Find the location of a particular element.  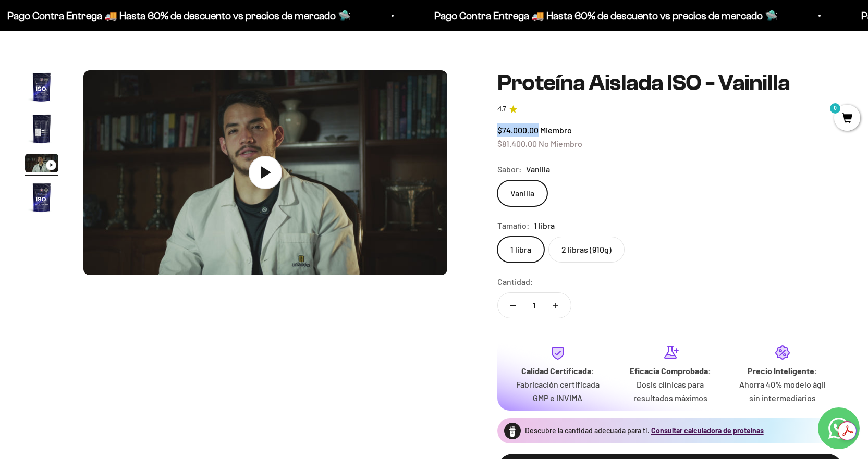

strong: Precio Inteligente: is located at coordinates (782, 370).